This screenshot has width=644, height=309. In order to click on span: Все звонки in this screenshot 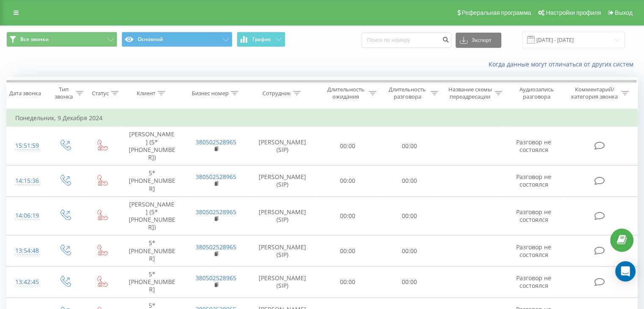, I will do `click(34, 39)`.